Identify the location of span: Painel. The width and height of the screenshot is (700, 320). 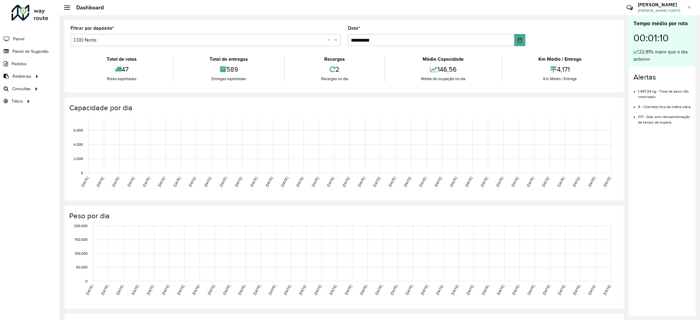
(19, 39).